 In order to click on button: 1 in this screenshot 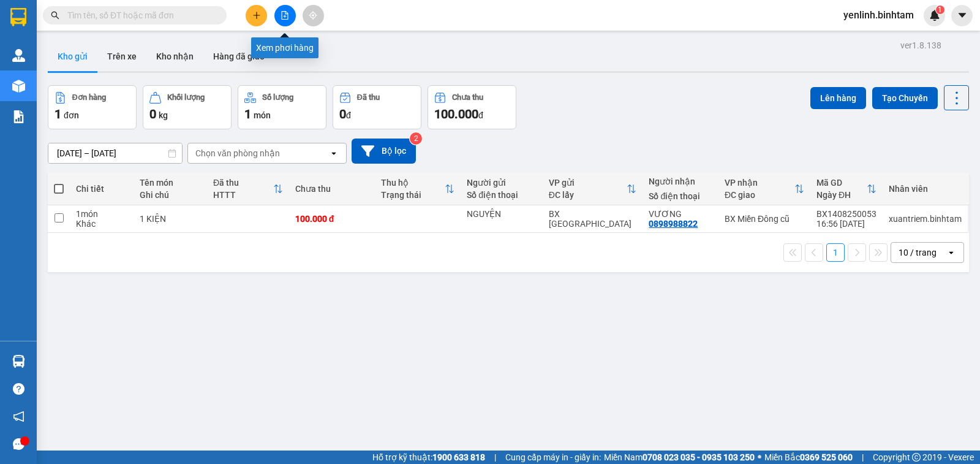, I will do `click(835, 252)`.